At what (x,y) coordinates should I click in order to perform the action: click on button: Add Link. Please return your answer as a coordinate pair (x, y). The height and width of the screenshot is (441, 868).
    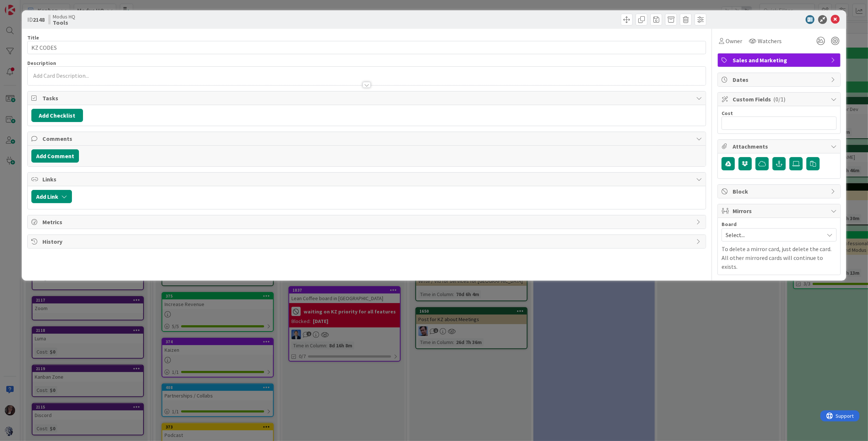
    Looking at the image, I should click on (51, 196).